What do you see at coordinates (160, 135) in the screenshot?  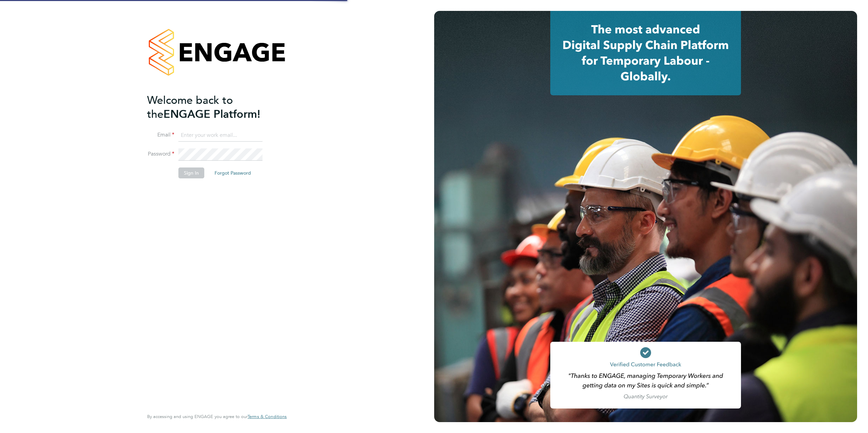 I see `label: Email` at bounding box center [160, 135].